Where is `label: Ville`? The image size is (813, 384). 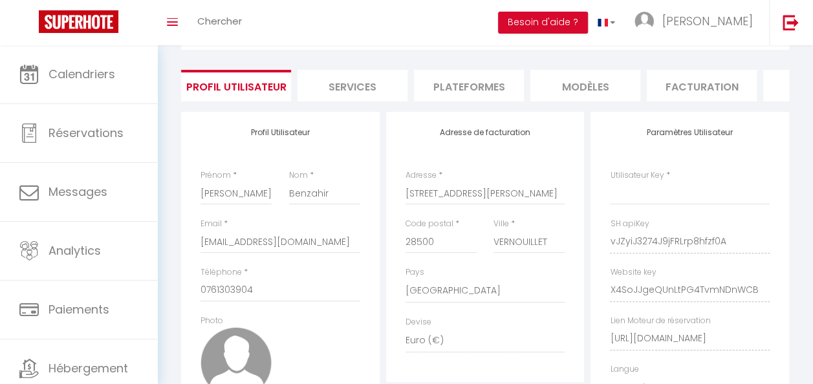
label: Ville is located at coordinates (501, 224).